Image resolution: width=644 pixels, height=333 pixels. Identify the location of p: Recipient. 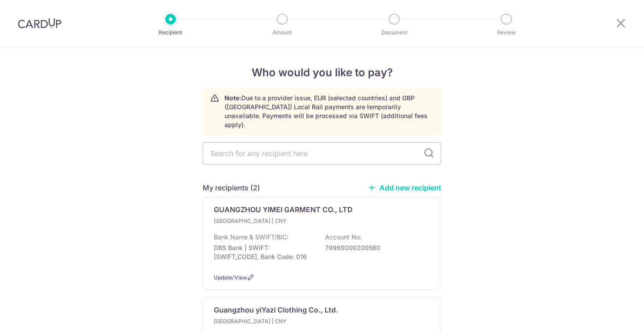
(171, 33).